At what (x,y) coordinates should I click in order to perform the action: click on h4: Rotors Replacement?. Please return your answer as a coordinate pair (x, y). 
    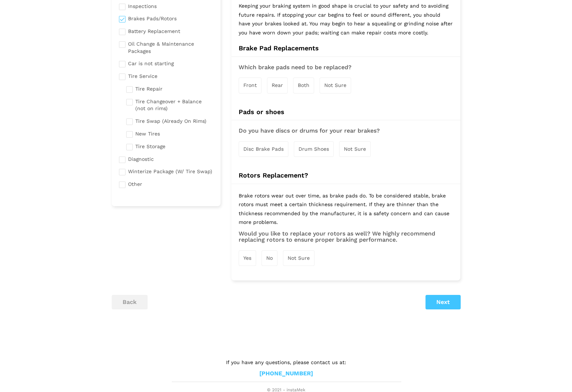
    Looking at the image, I should click on (346, 176).